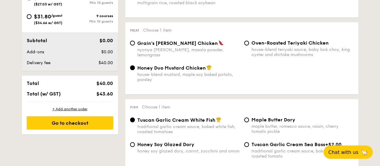 Image resolution: width=380 pixels, height=166 pixels. I want to click on div: traditional garlic cream sauce, baked white fish, roasted tomatoes, so click(188, 129).